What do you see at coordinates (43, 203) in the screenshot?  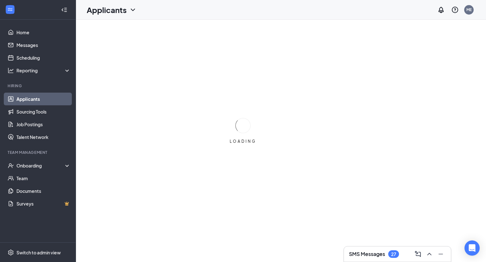 I see `a: SurveysCrown` at bounding box center [43, 203].